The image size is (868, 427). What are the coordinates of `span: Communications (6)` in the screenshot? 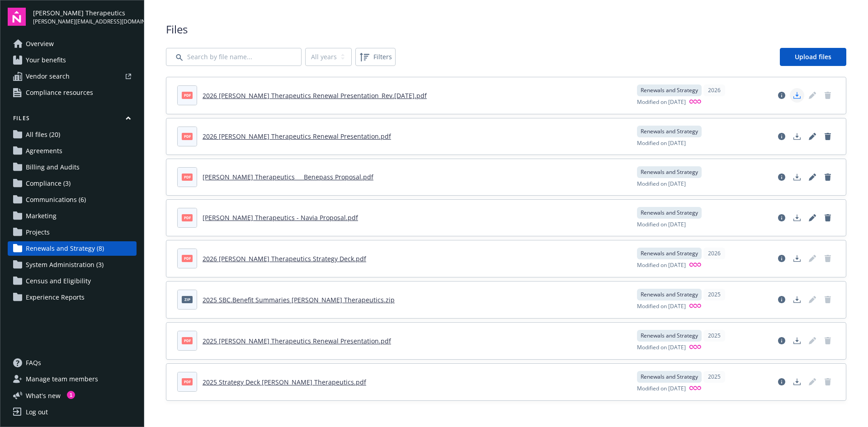 It's located at (56, 200).